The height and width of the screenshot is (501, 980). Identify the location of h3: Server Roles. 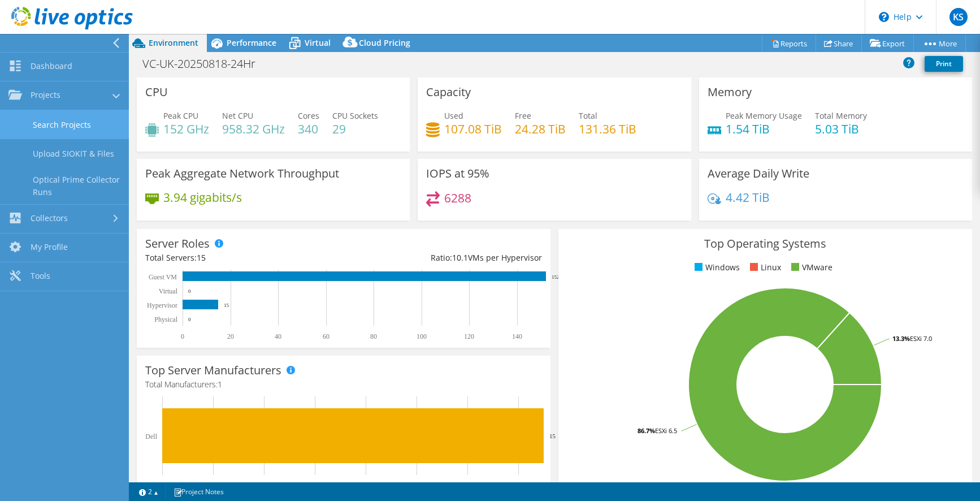
(177, 243).